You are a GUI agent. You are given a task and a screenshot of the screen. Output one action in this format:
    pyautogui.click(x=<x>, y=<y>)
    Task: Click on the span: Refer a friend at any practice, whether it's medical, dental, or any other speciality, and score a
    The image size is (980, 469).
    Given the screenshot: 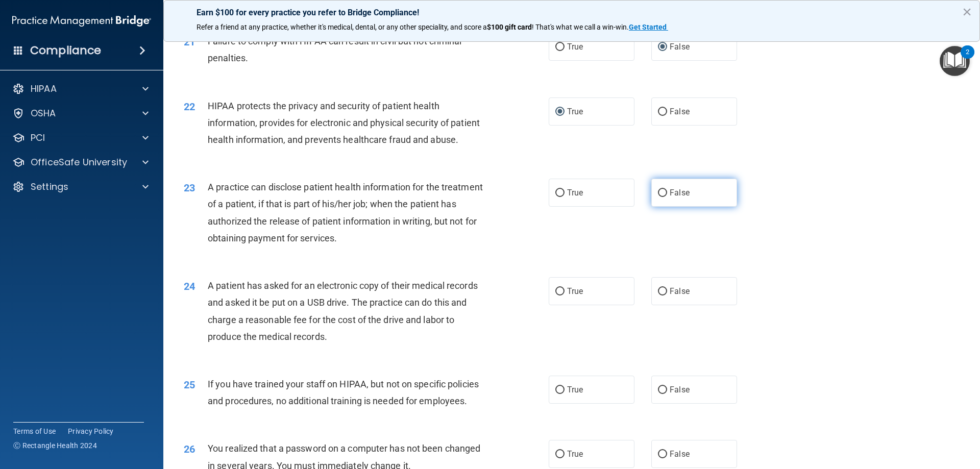 What is the action you would take?
    pyautogui.click(x=341, y=27)
    